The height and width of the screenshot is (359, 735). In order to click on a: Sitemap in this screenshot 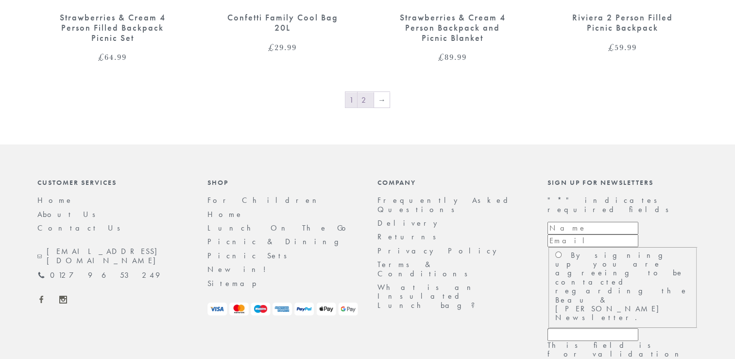, I will do `click(239, 283)`.